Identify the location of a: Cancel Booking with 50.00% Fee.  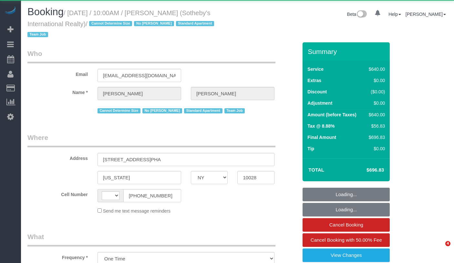
(346, 240).